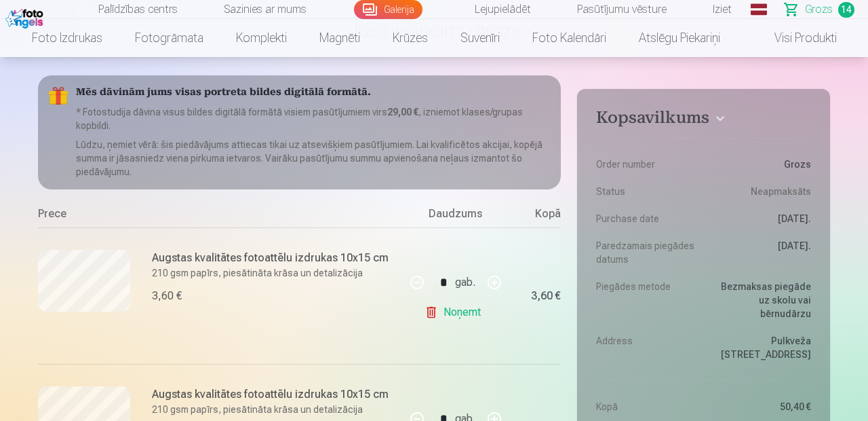 The width and height of the screenshot is (868, 421). Describe the element at coordinates (466, 283) in the screenshot. I see `div: gab.` at that location.